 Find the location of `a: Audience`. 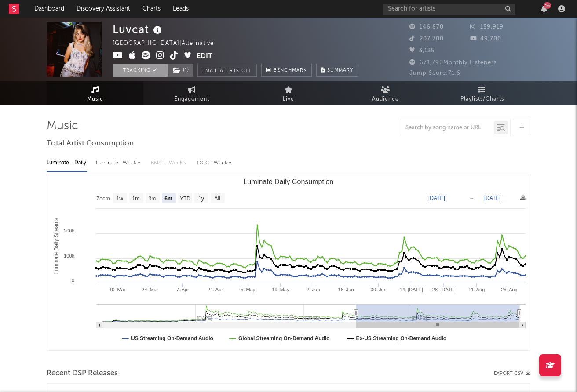

a: Audience is located at coordinates (385, 93).